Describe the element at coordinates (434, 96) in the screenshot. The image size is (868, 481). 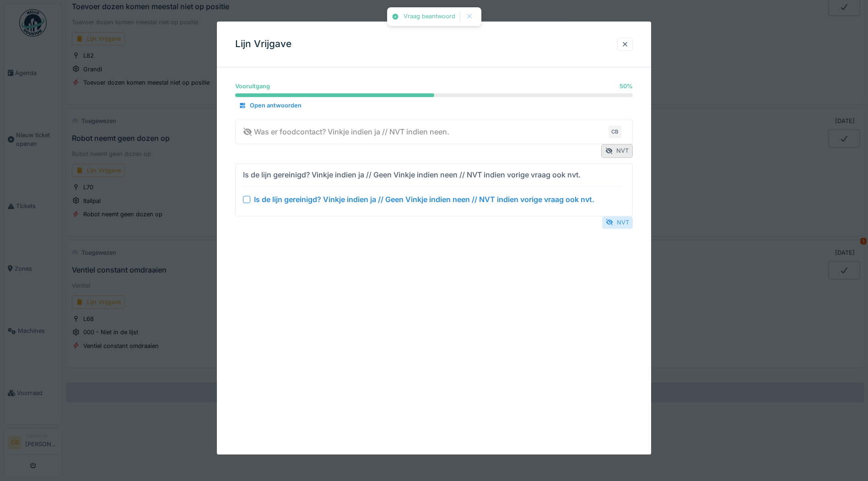
I see `progress: 50 %` at that location.